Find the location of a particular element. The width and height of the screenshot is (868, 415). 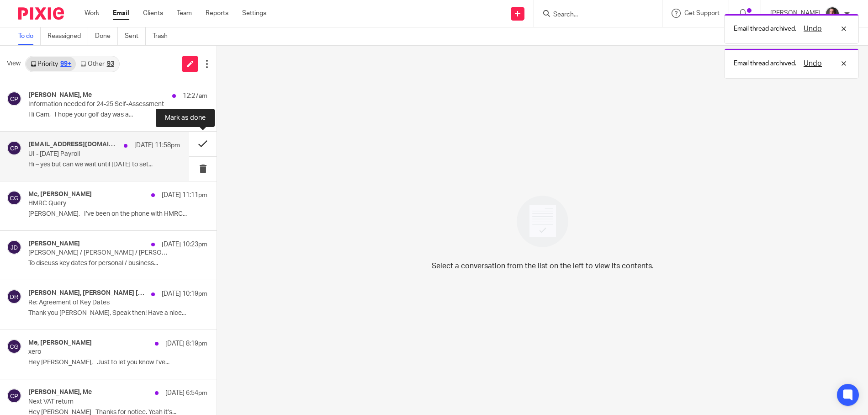

p: 12:27am is located at coordinates (195, 96).